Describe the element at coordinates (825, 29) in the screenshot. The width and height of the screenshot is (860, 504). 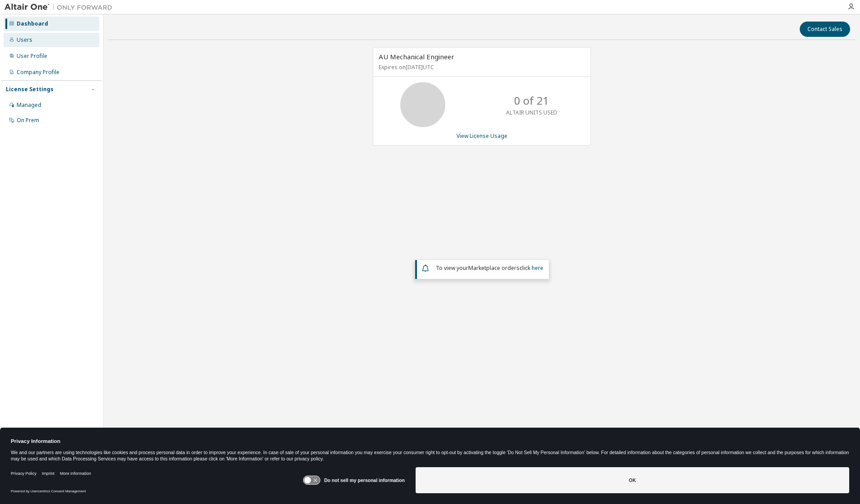
I see `button: Contact Sales` at that location.